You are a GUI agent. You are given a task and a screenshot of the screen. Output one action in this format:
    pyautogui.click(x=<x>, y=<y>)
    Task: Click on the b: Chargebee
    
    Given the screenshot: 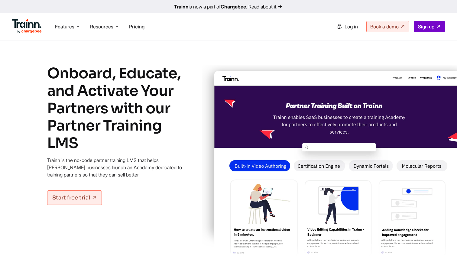 What is the action you would take?
    pyautogui.click(x=233, y=7)
    